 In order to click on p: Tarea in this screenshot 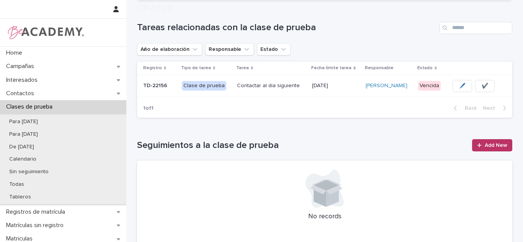, I will do `click(242, 68)`.